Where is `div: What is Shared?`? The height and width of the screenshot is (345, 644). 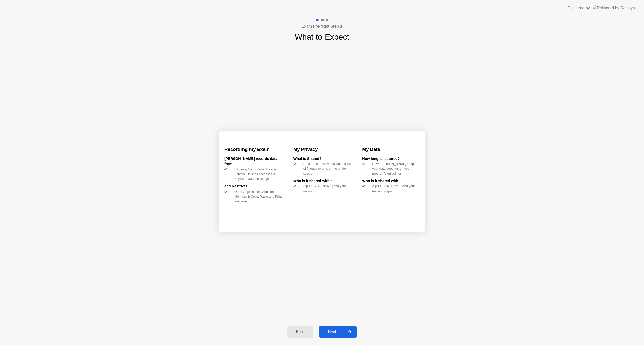
div: What is Shared? is located at coordinates (322, 159).